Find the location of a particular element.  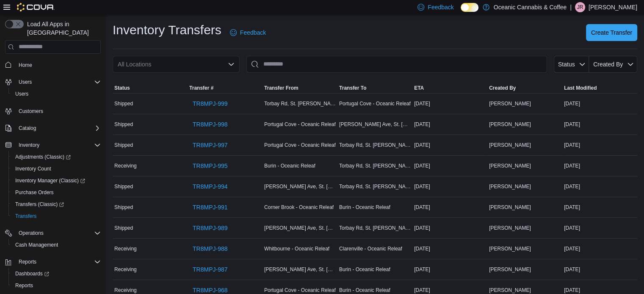

span: Status is located at coordinates (122, 88).